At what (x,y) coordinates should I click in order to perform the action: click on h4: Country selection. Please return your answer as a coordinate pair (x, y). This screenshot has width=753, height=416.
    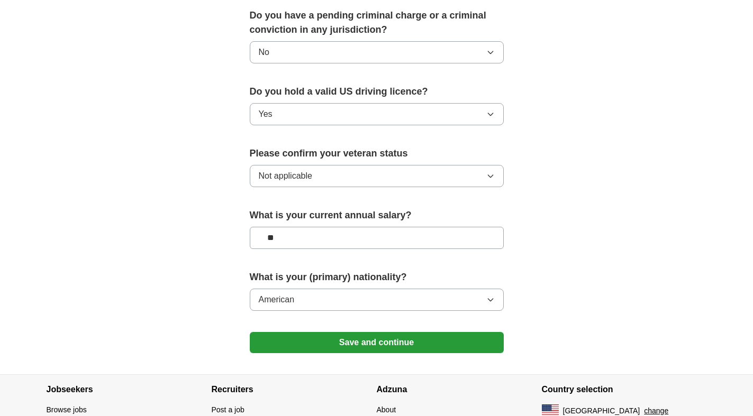
    Looking at the image, I should click on (624, 390).